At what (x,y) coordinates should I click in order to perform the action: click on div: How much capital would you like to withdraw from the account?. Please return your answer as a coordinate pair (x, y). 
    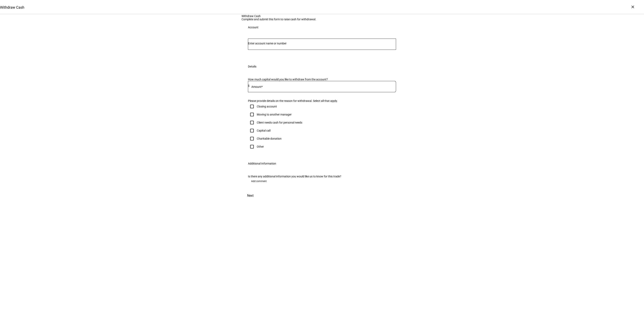
    Looking at the image, I should click on (322, 79).